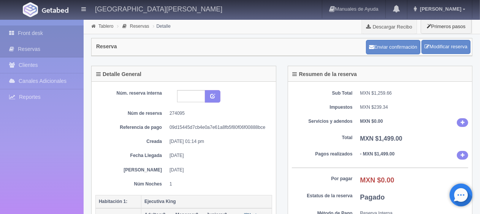  I want to click on dt: Fecha Llegada, so click(131, 155).